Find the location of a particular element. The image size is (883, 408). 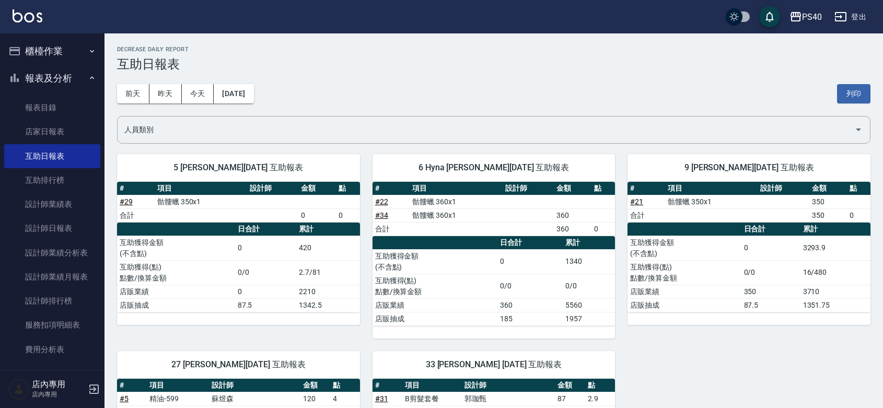

a: #5 is located at coordinates (124, 399).